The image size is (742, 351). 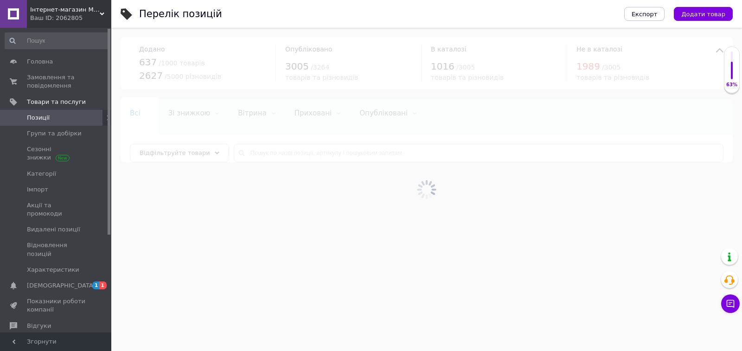 I want to click on span: Акції та промокоди, so click(x=56, y=210).